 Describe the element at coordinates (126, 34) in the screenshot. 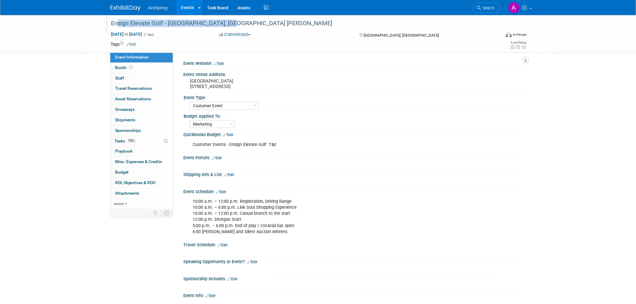

I see `span: to` at that location.